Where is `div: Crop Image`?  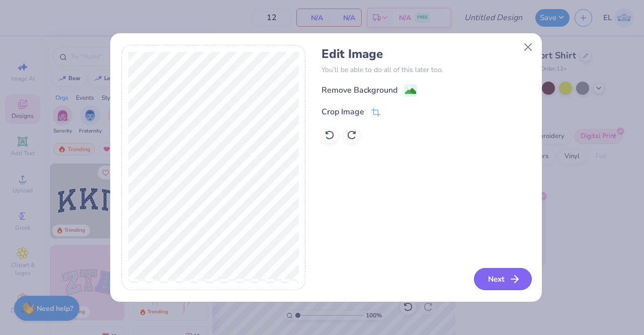 div: Crop Image is located at coordinates (343, 111).